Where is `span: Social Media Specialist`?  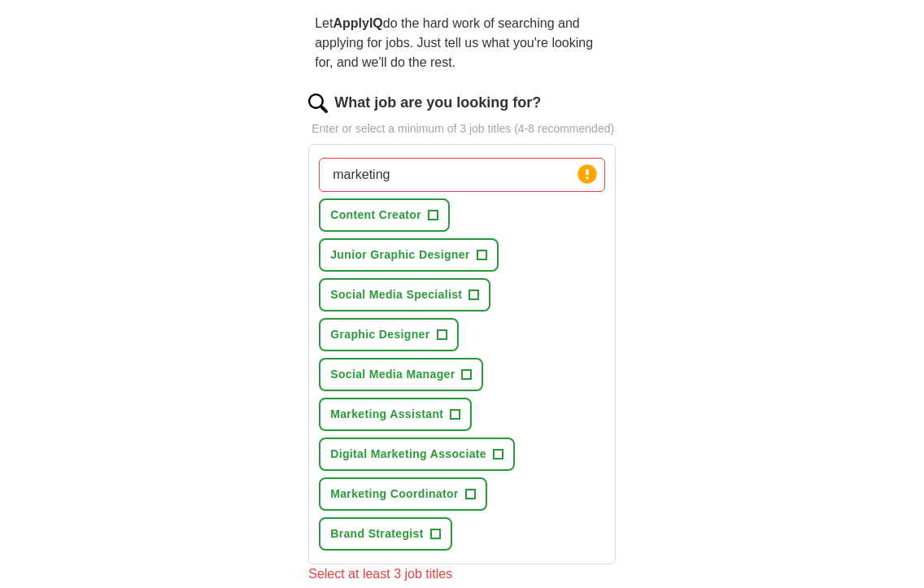
span: Social Media Specialist is located at coordinates (396, 295).